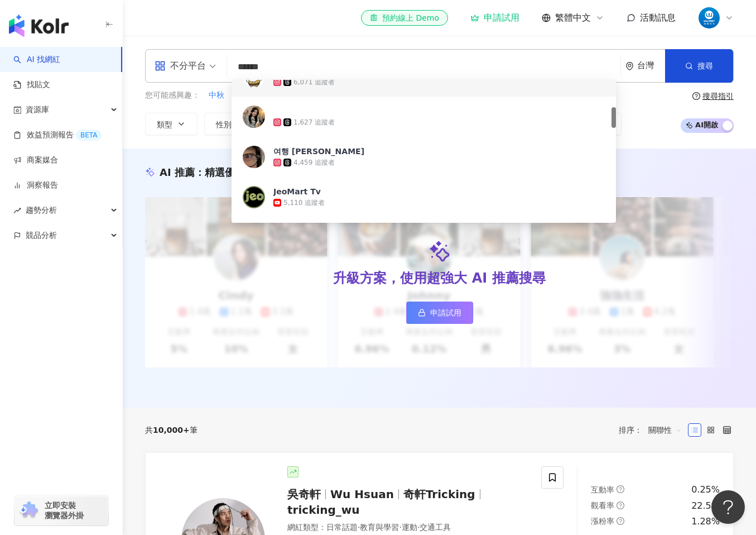 The height and width of the screenshot is (535, 756). I want to click on span: 漲粉率, so click(603, 521).